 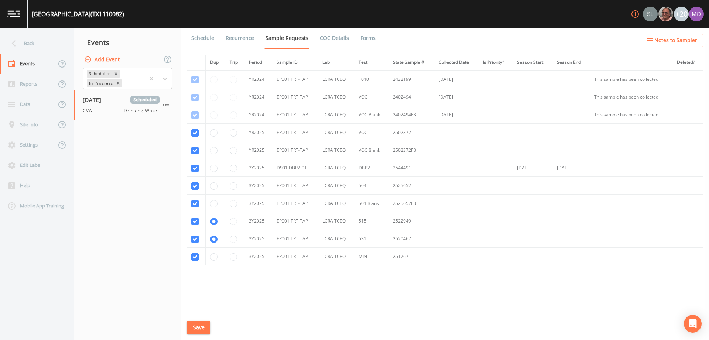 I want to click on th: Collected Date, so click(x=457, y=62).